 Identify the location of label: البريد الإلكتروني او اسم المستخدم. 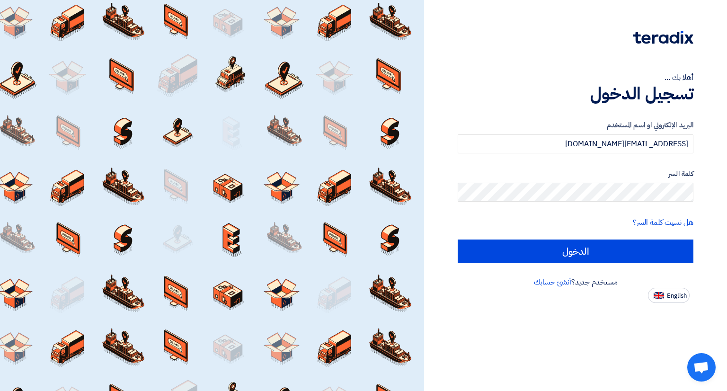
(576, 125).